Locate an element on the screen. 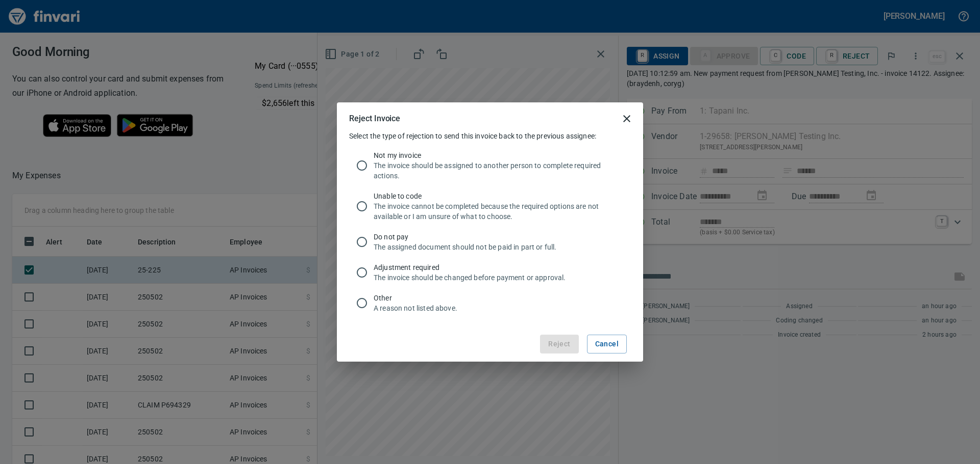  span: Other is located at coordinates (498, 298).